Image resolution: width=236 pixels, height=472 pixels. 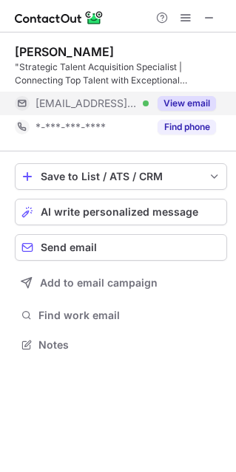 What do you see at coordinates (120, 248) in the screenshot?
I see `button: Send email` at bounding box center [120, 248].